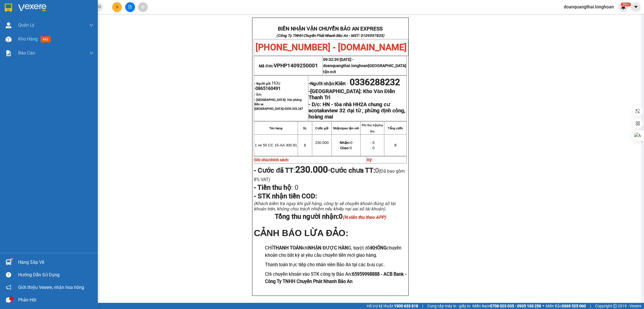 The image size is (644, 309). I want to click on span: CẢNH BÁO LỪA ĐẢO:, so click(301, 233).